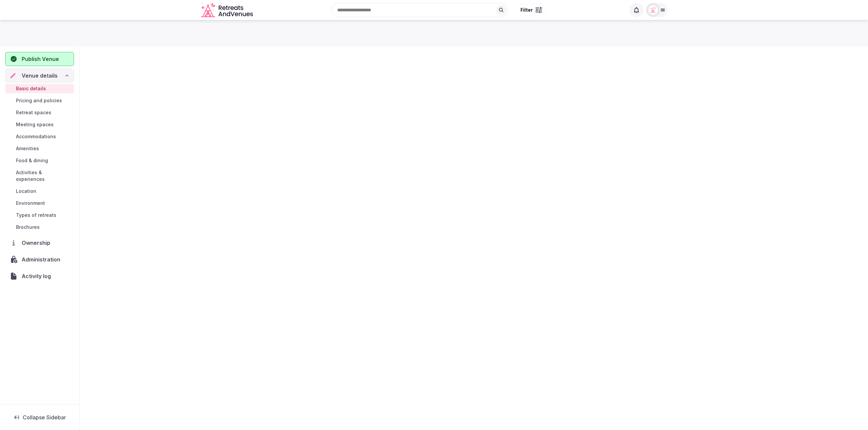 The height and width of the screenshot is (430, 868). I want to click on span: Location, so click(26, 192).